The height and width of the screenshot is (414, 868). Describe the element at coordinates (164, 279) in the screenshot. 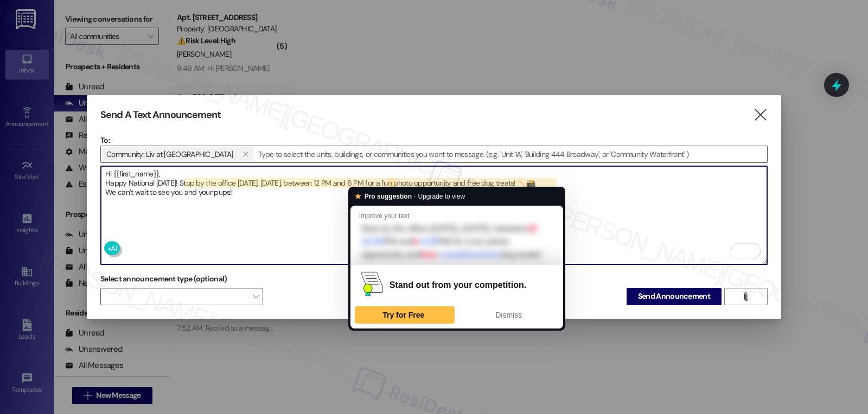

I see `label: Select announcement type (optional)` at that location.